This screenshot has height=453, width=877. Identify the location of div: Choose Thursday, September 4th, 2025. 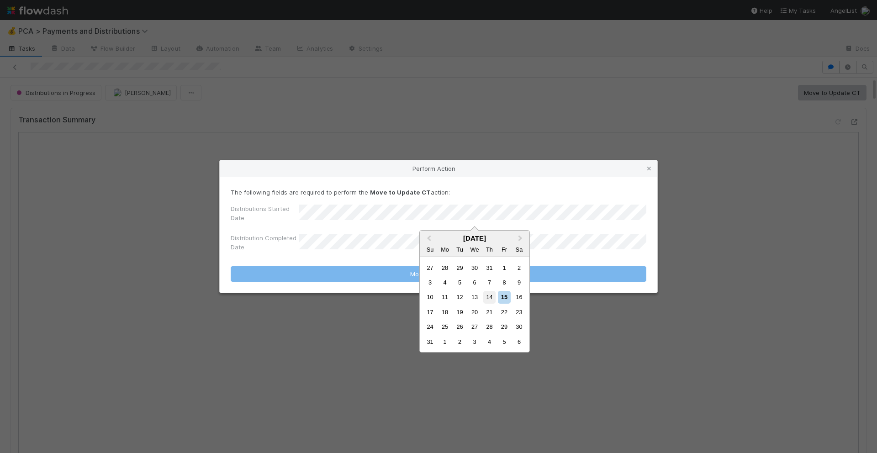
(489, 342).